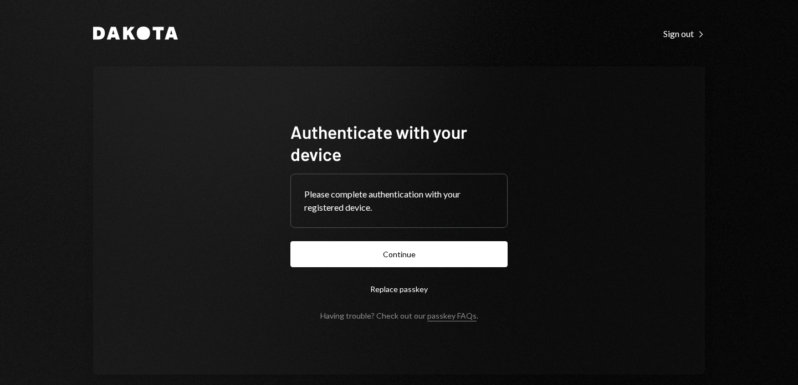 The height and width of the screenshot is (385, 798). I want to click on div: Please complete authentication with your registered device., so click(399, 201).